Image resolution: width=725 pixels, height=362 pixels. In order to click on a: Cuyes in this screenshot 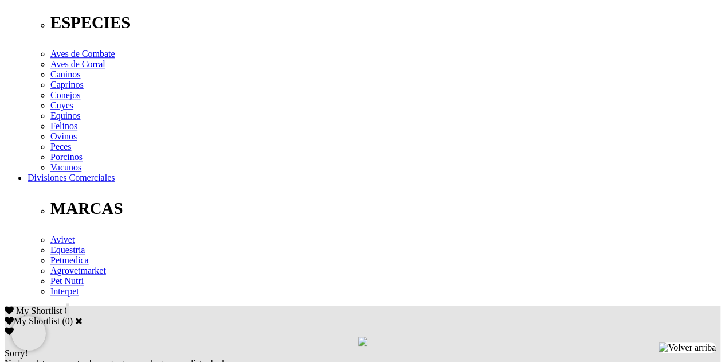, I will do `click(62, 105)`.